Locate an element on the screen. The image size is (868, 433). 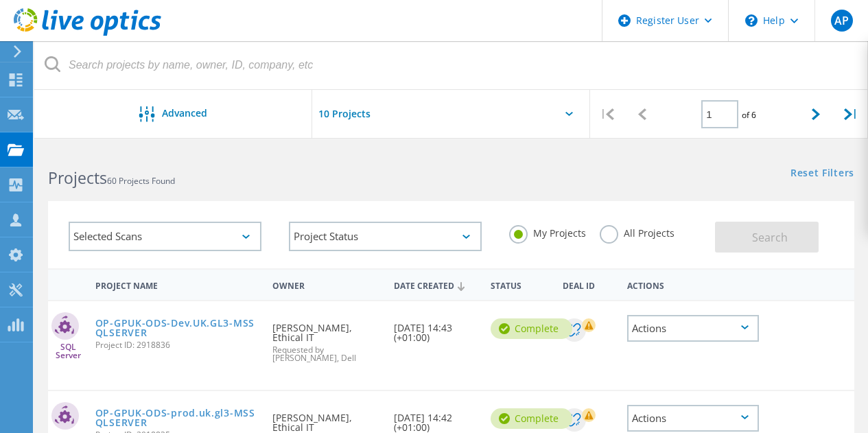
a: OP-GPUK-ODS-Dev.UK.GL3-MSSQLSERVER is located at coordinates (177, 327).